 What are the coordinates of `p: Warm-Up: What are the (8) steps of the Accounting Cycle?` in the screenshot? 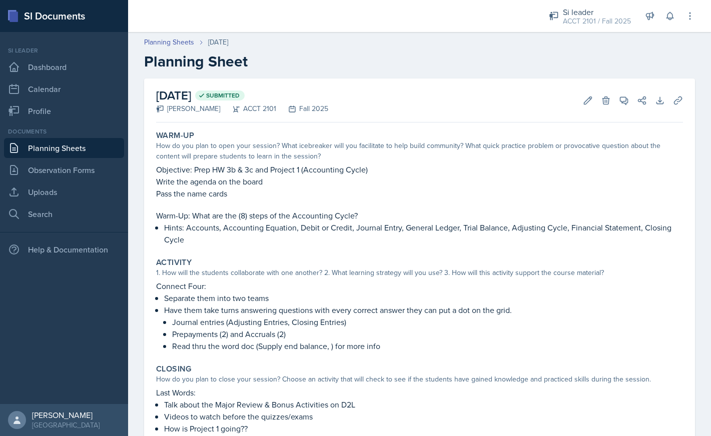 It's located at (419, 216).